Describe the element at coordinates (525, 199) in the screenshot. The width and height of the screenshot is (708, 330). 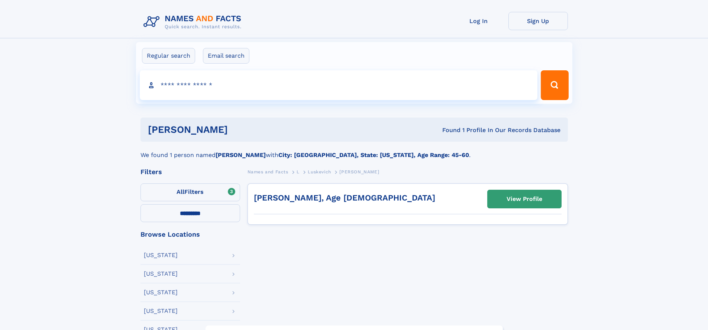
I see `a: View Profile` at that location.